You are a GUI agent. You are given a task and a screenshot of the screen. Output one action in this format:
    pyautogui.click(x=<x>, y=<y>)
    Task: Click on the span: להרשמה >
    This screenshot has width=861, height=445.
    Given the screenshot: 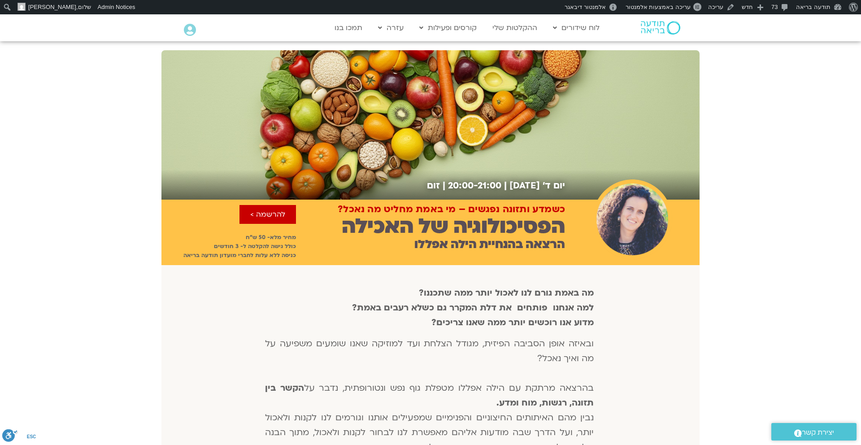 What is the action you would take?
    pyautogui.click(x=268, y=214)
    